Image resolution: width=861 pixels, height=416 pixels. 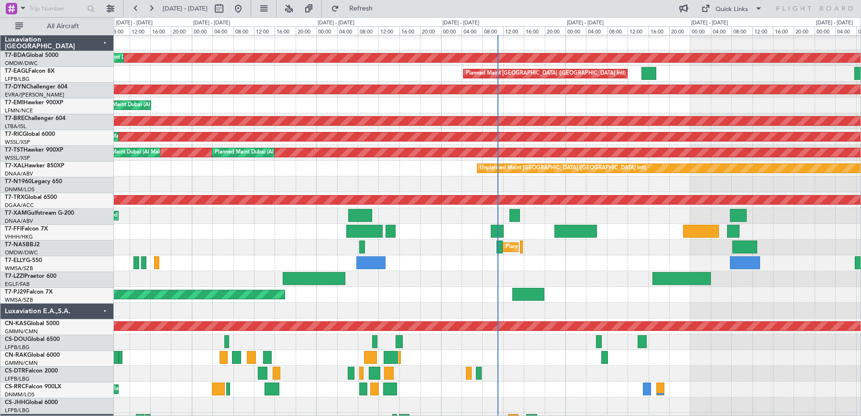 I want to click on span: CN-RAK, so click(x=16, y=355).